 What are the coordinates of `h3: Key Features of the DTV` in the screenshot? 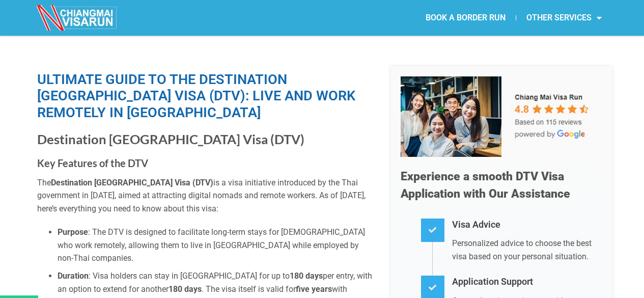 It's located at (207, 163).